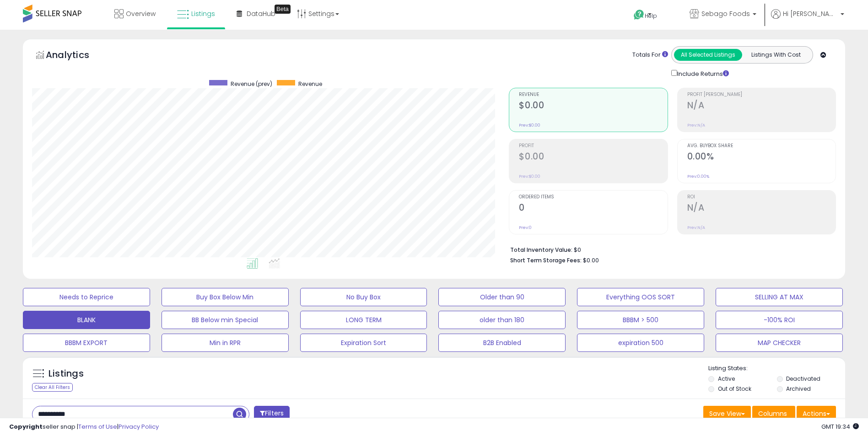 The width and height of the screenshot is (868, 436). Describe the element at coordinates (840, 427) in the screenshot. I see `span: 2025-09-12 19:34 GMT` at that location.